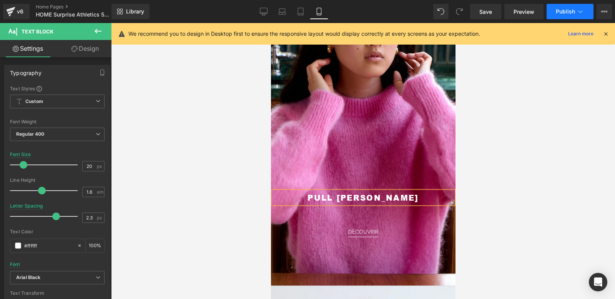  What do you see at coordinates (524, 12) in the screenshot?
I see `span: Preview` at bounding box center [524, 12].